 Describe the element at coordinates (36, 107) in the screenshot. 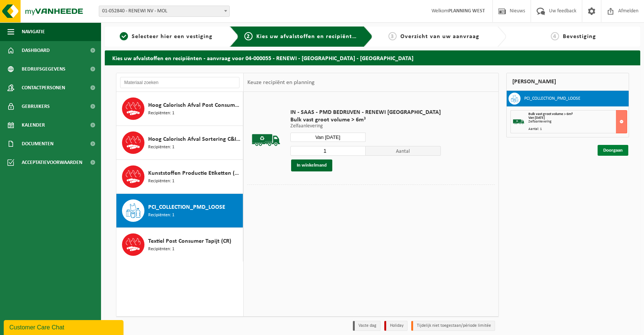

I see `span: Gebruikers` at that location.